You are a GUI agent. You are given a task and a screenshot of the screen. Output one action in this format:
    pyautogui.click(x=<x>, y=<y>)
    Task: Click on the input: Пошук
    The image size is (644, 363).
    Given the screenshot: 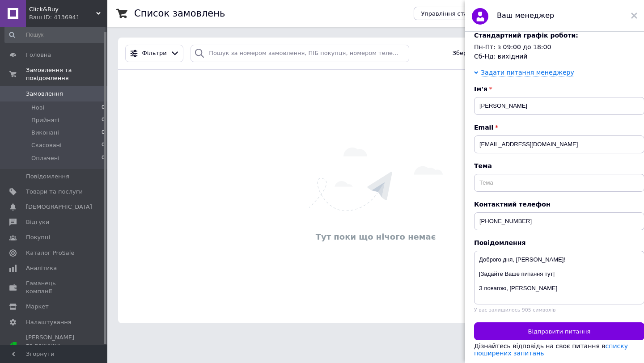 What is the action you would take?
    pyautogui.click(x=55, y=35)
    